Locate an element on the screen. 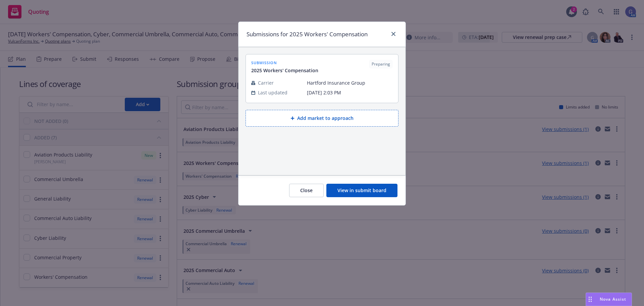  button: Nova Assist is located at coordinates (609, 299).